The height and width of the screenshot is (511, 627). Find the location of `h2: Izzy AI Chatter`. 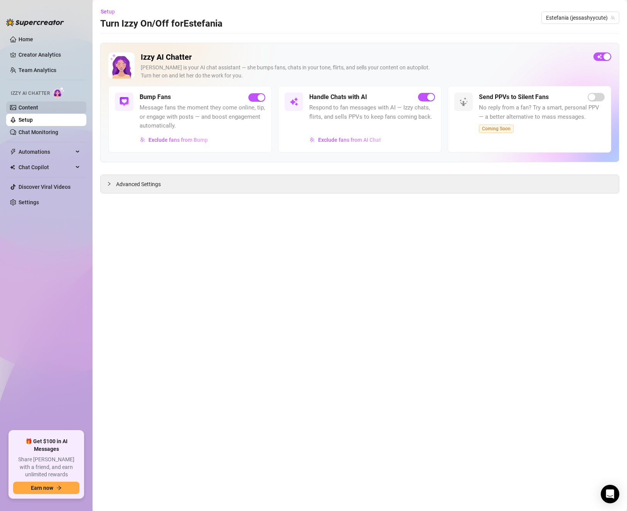

h2: Izzy AI Chatter is located at coordinates (364, 57).